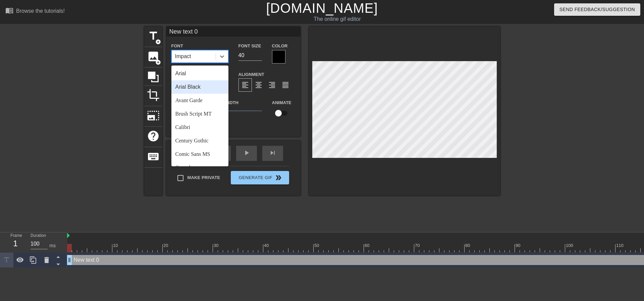  Describe the element at coordinates (250, 46) in the screenshot. I see `label: Font Size` at that location.